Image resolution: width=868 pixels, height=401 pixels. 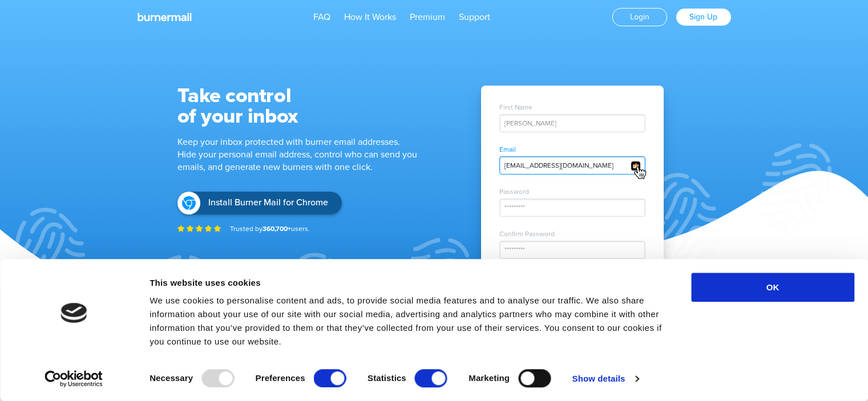 I want to click on a: Support, so click(x=474, y=17).